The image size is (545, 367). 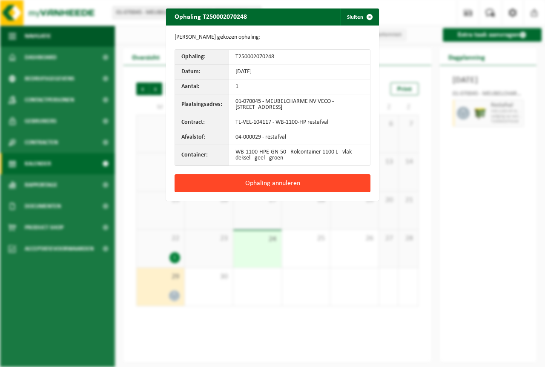 I want to click on td: T250002070248, so click(x=299, y=57).